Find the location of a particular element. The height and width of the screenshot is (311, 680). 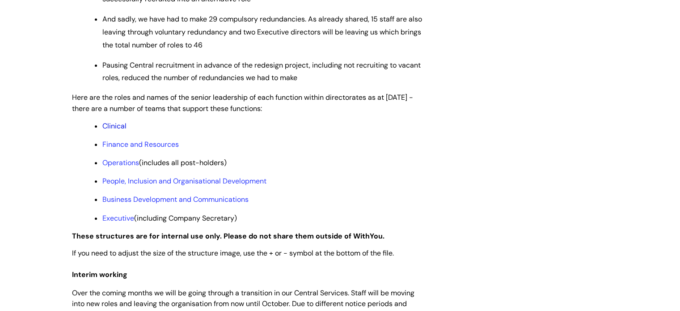

strong: These structures are for internal use only. Please do not share them outside of WithYou. is located at coordinates (228, 236).